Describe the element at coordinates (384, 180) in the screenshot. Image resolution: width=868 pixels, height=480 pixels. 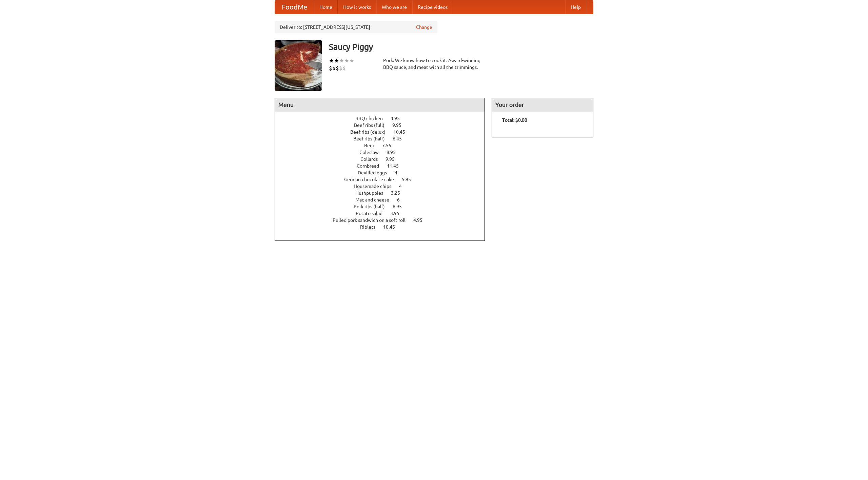
I see `a: German chocolate cake 5.95` at that location.